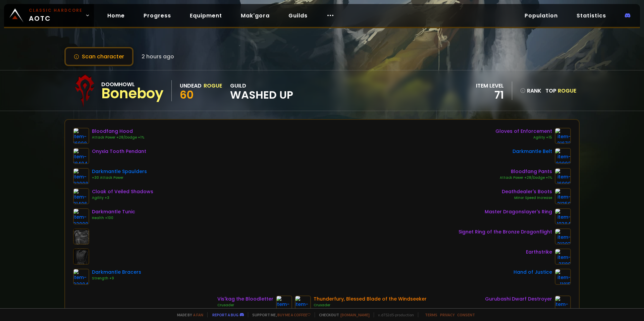 This screenshot has width=644, height=321. I want to click on a: Mak'gora, so click(255, 16).